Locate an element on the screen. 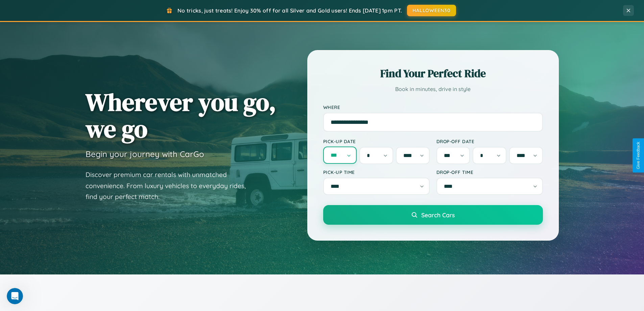 The width and height of the screenshot is (644, 311). label: Pick-up Time is located at coordinates (376, 172).